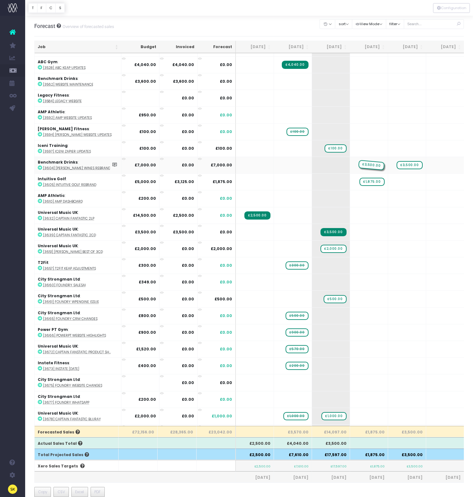 The image size is (473, 497). I want to click on strong: Instate Fitness, so click(53, 363).